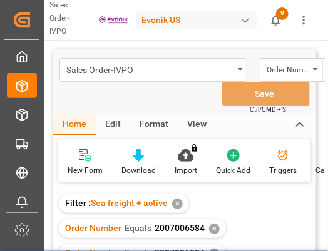 This screenshot has height=251, width=328. What do you see at coordinates (138, 228) in the screenshot?
I see `span: Equals` at bounding box center [138, 228].